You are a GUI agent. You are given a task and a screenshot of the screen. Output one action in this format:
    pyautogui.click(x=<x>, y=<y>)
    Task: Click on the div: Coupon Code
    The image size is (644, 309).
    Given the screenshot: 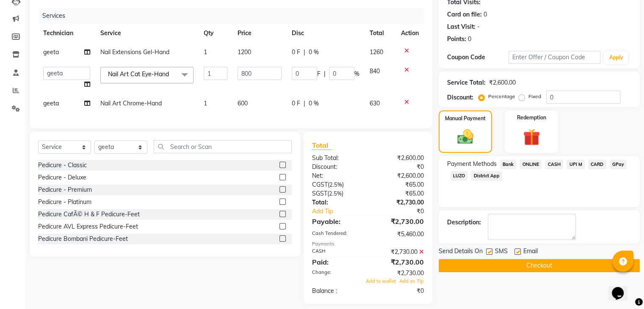 What is the action you would take?
    pyautogui.click(x=478, y=57)
    